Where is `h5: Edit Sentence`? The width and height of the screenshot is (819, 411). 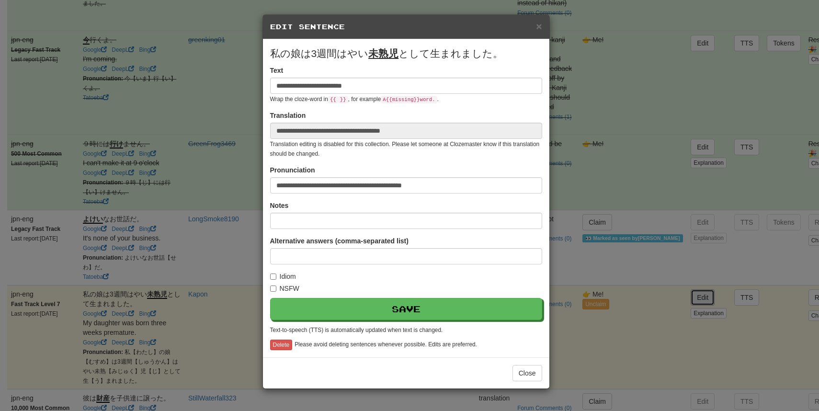
h5: Edit Sentence is located at coordinates (406, 27).